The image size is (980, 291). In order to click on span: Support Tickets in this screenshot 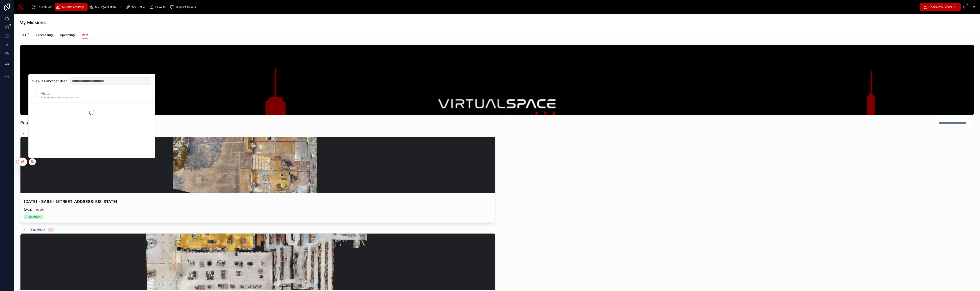, I will do `click(186, 7)`.